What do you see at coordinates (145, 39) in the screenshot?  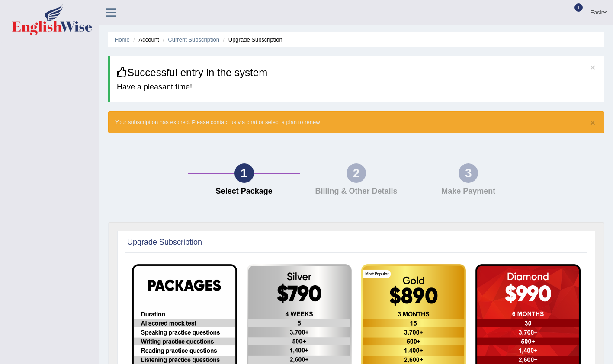 I see `li: Account` at bounding box center [145, 39].